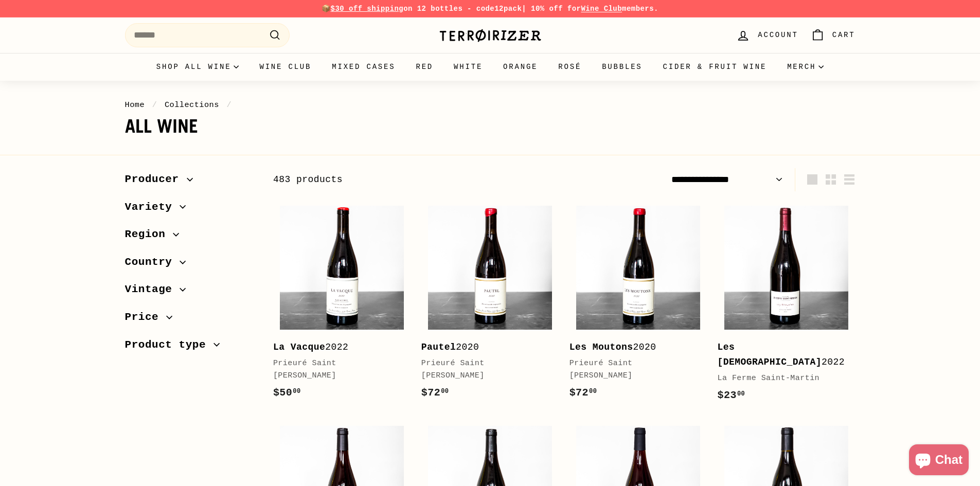 The height and width of the screenshot is (486, 980). I want to click on span: Cart, so click(843, 35).